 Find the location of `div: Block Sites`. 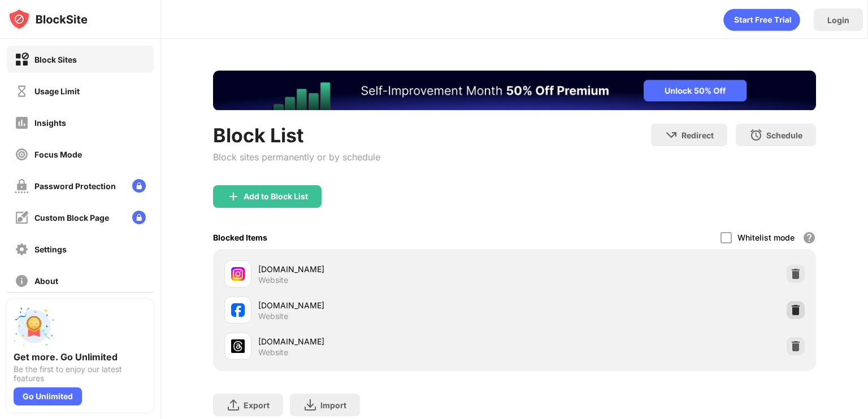

div: Block Sites is located at coordinates (56, 60).